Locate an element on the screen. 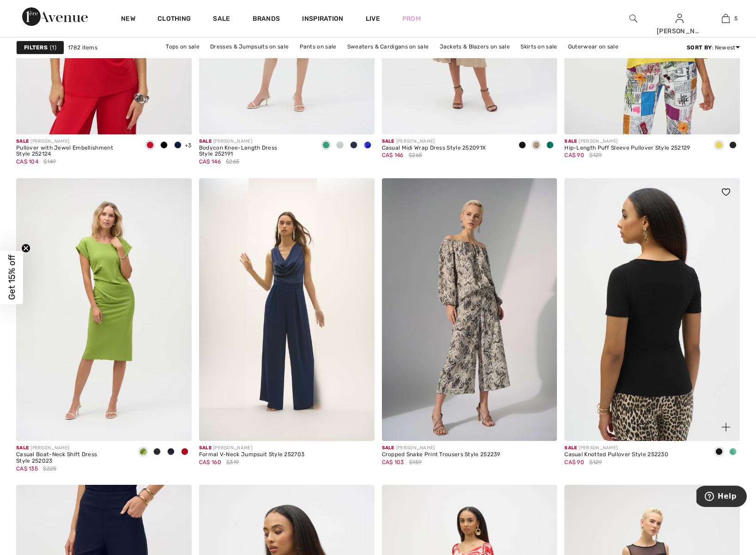  div: Hip-Length Puff Sleeve Pullover Style 252129 is located at coordinates (627, 148).